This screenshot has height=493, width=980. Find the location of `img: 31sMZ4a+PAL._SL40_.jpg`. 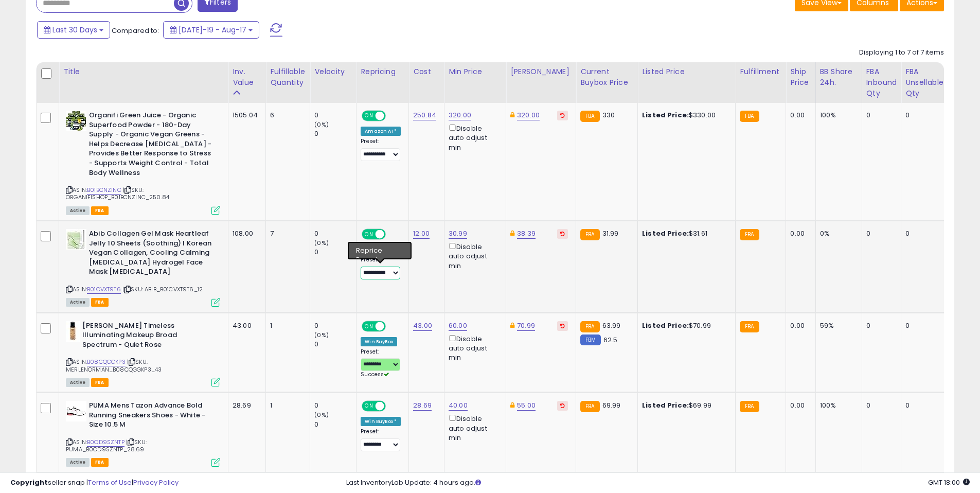

img: 31sMZ4a+PAL._SL40_.jpg is located at coordinates (73, 332).